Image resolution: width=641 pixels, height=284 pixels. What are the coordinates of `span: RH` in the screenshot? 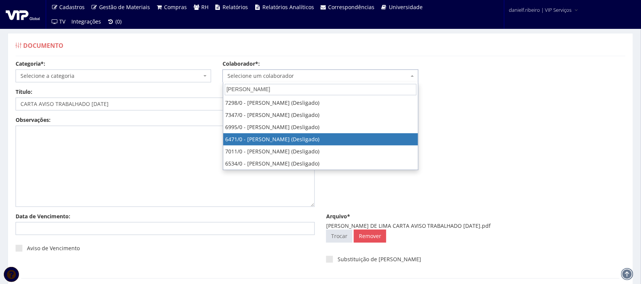 It's located at (205, 7).